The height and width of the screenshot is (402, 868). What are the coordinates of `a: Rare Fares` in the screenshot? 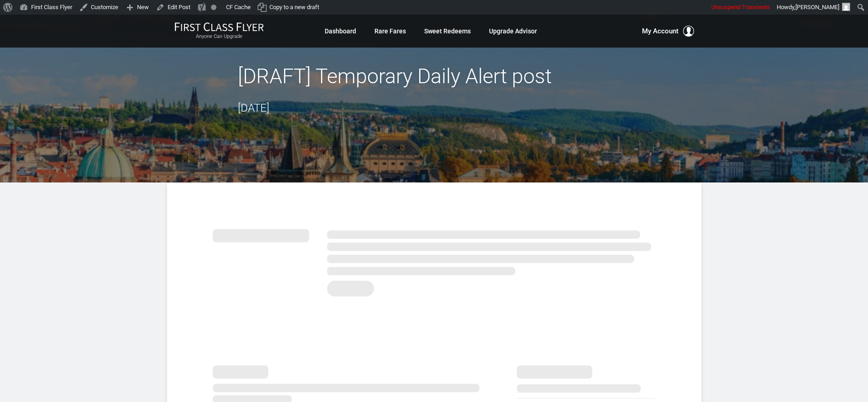 It's located at (390, 31).